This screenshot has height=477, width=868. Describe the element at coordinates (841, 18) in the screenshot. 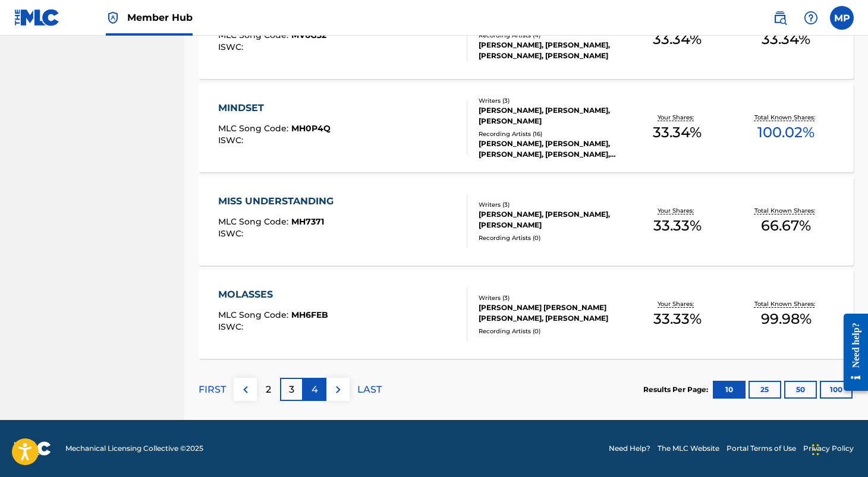

I see `div: User Menu` at that location.